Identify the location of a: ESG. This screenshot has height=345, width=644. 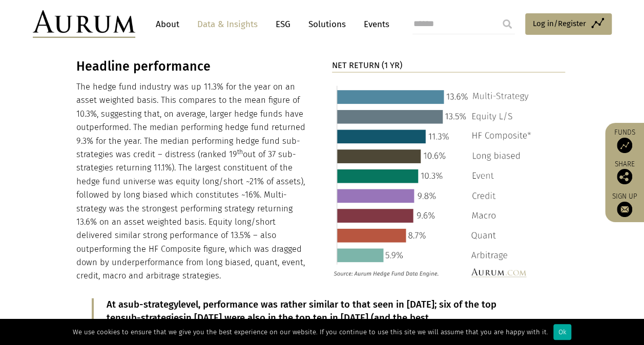
(283, 24).